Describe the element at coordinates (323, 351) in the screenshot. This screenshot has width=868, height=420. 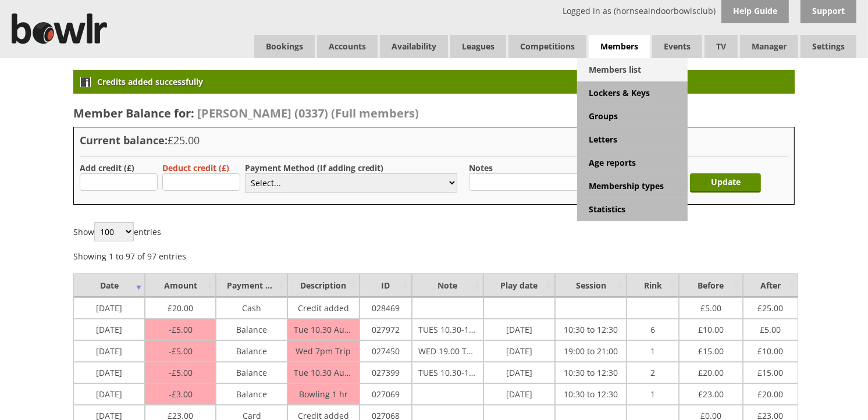
I see `td: Wed 7pm Trip` at that location.